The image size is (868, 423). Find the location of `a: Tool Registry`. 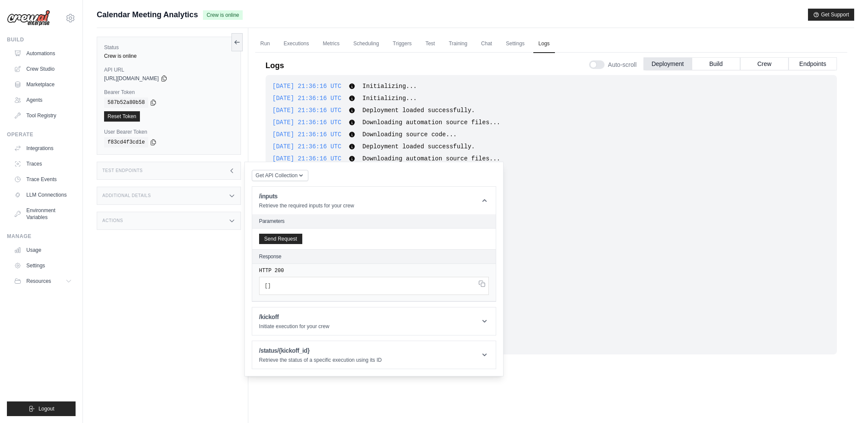

a: Tool Registry is located at coordinates (43, 116).